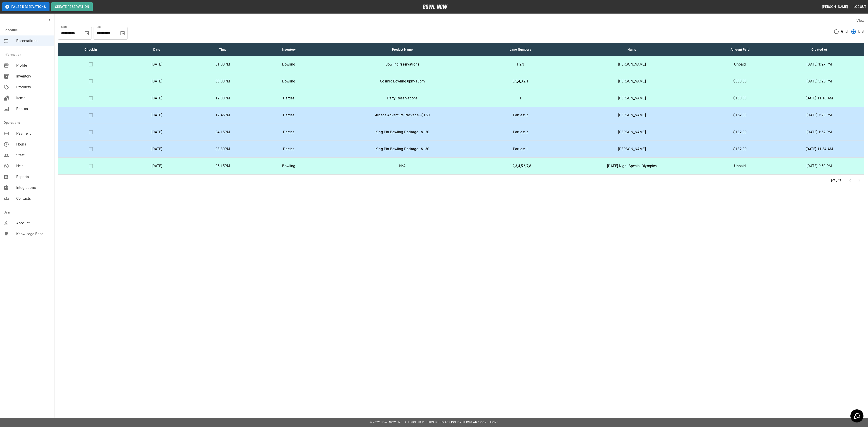  I want to click on p: Party Reservations, so click(402, 98).